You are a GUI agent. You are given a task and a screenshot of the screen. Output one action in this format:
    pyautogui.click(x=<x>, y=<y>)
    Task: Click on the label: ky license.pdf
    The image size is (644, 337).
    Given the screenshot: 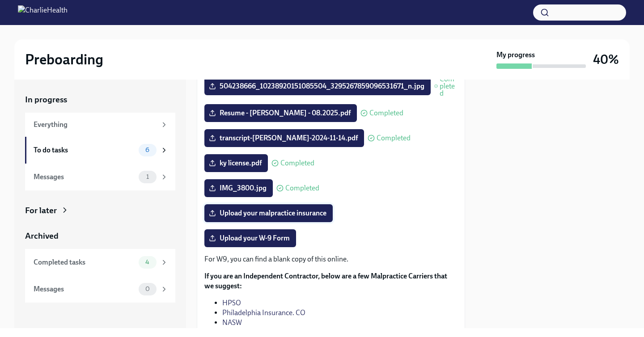 What is the action you would take?
    pyautogui.click(x=236, y=163)
    